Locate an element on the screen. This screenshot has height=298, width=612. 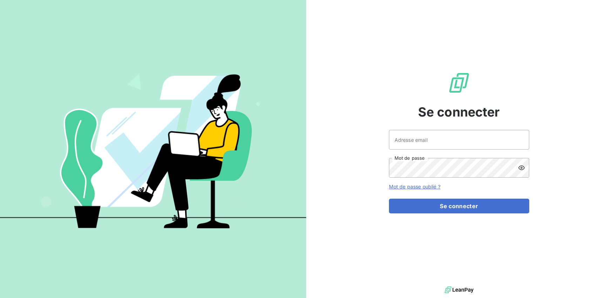
img: Logo LeanPay is located at coordinates (459, 83).